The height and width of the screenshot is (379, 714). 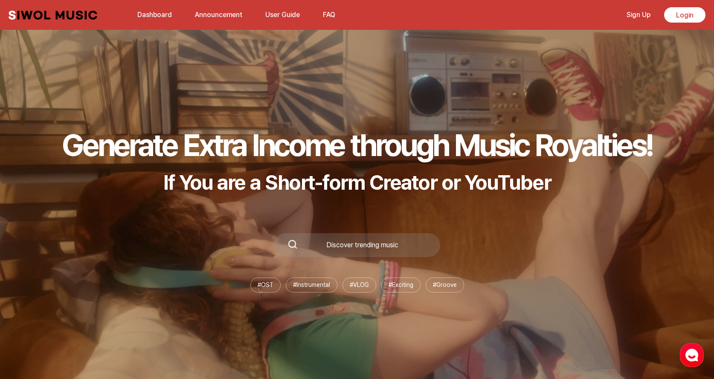 What do you see at coordinates (265, 285) in the screenshot?
I see `li: # OST` at bounding box center [265, 285].